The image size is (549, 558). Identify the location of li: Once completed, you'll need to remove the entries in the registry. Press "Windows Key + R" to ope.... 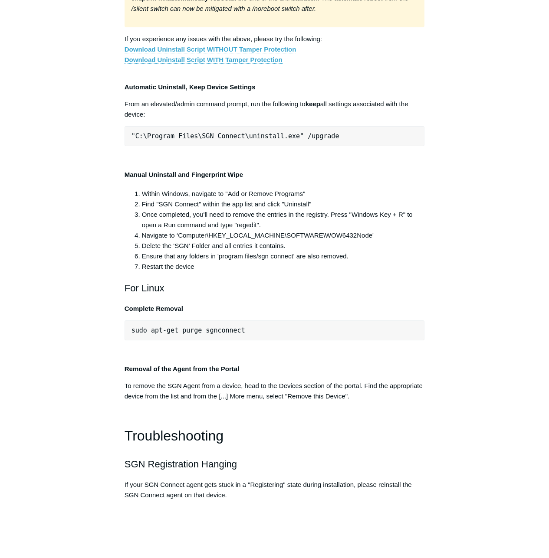
(283, 220).